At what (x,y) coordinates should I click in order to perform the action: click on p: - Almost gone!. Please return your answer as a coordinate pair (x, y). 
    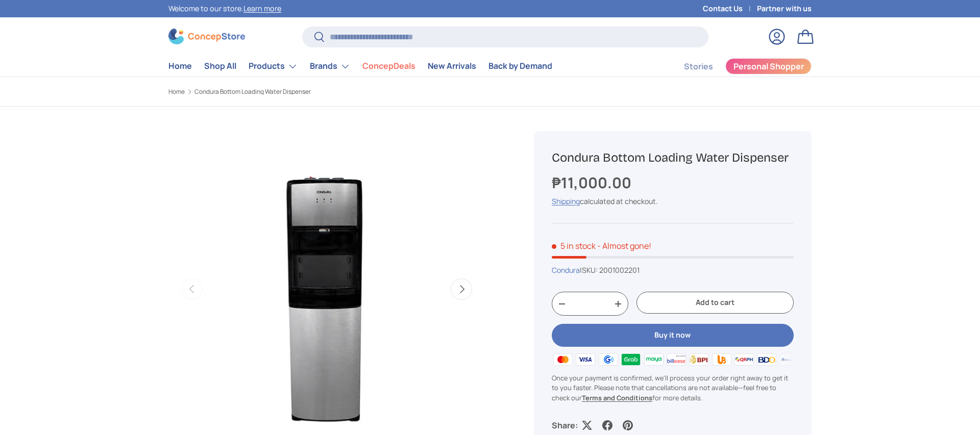
    Looking at the image, I should click on (624, 246).